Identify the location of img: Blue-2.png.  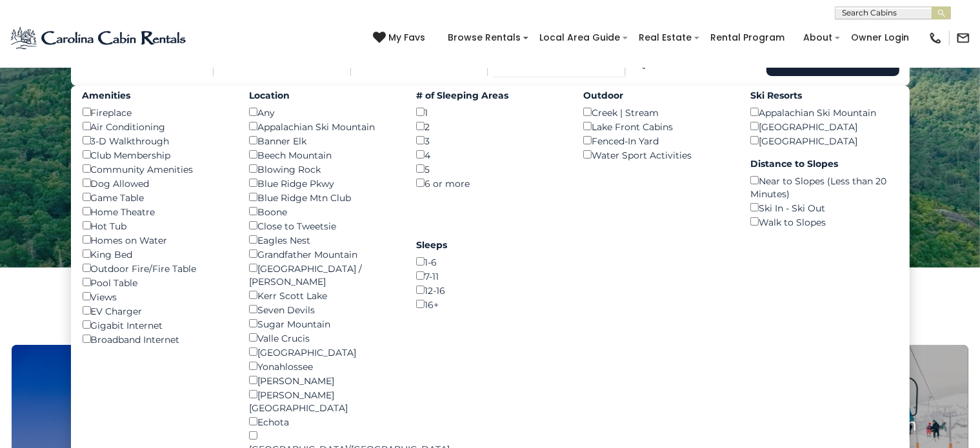
(99, 38).